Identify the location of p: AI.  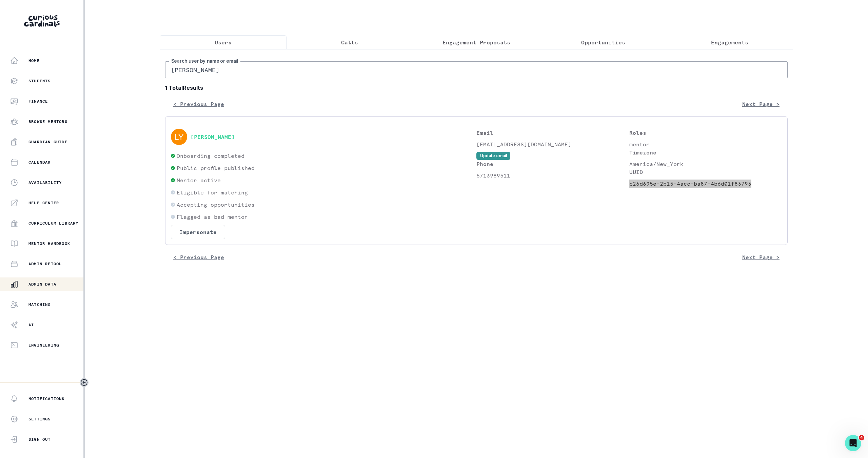
(31, 325).